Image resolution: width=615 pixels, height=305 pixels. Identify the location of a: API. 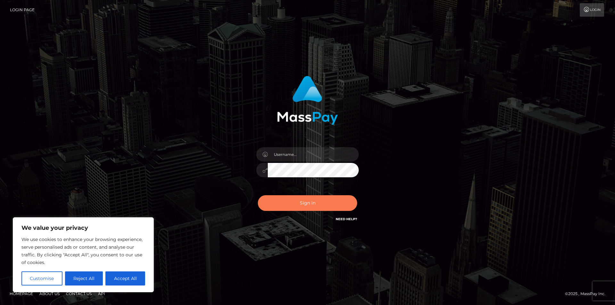
(102, 294).